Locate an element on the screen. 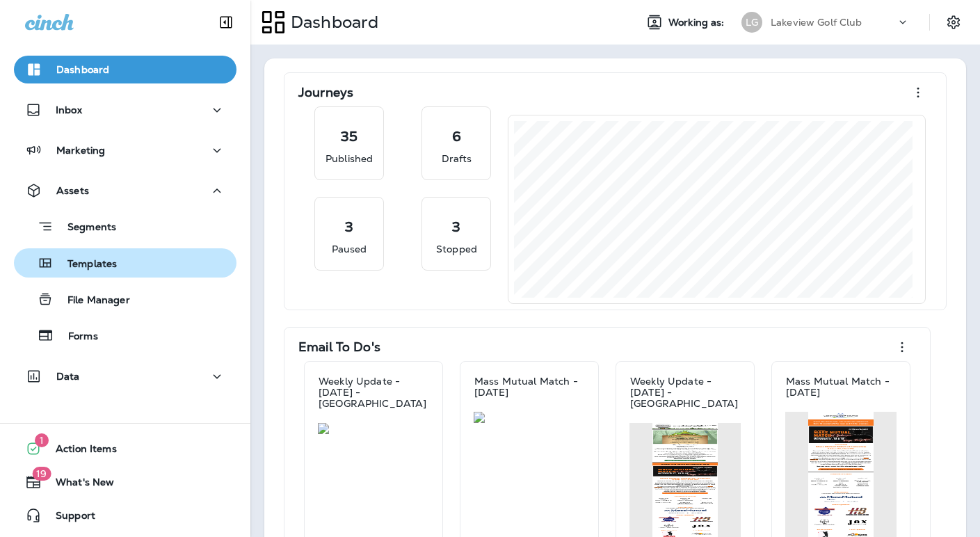 This screenshot has width=980, height=537. button: Collapse Sidebar is located at coordinates (226, 22).